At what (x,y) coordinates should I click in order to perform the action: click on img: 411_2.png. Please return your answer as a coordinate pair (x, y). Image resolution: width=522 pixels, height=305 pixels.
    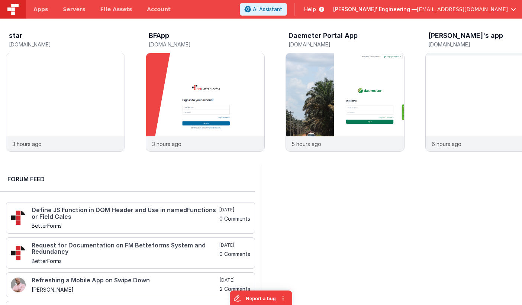
    Looking at the image, I should click on (18, 285).